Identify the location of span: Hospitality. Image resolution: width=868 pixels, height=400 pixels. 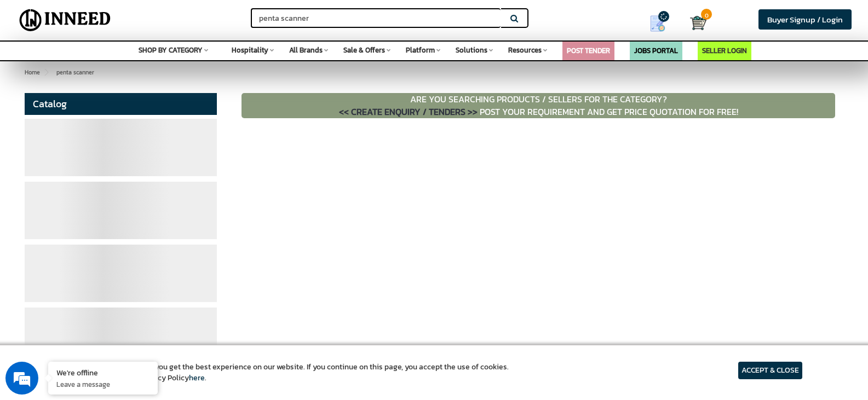
(250, 50).